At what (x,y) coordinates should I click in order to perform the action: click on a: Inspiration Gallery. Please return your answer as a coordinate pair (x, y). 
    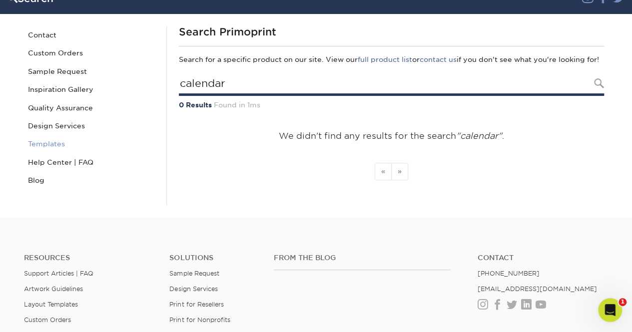
    Looking at the image, I should click on (91, 89).